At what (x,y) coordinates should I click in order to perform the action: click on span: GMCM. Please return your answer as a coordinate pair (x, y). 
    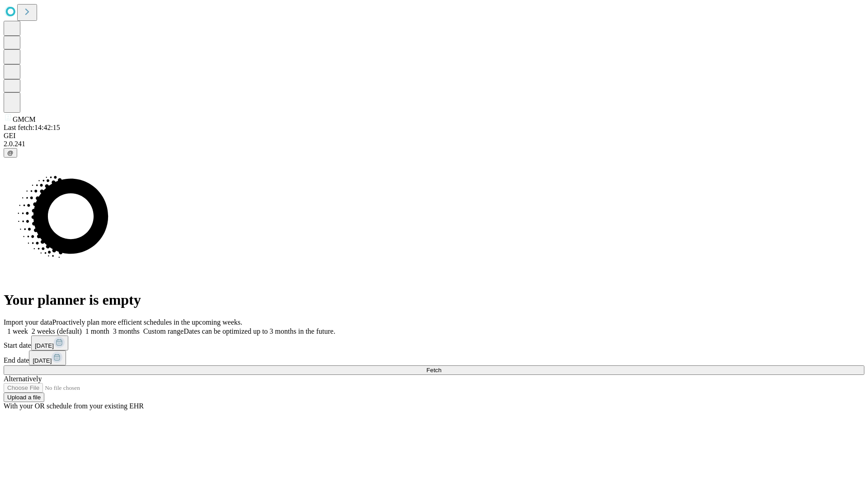
    Looking at the image, I should click on (24, 119).